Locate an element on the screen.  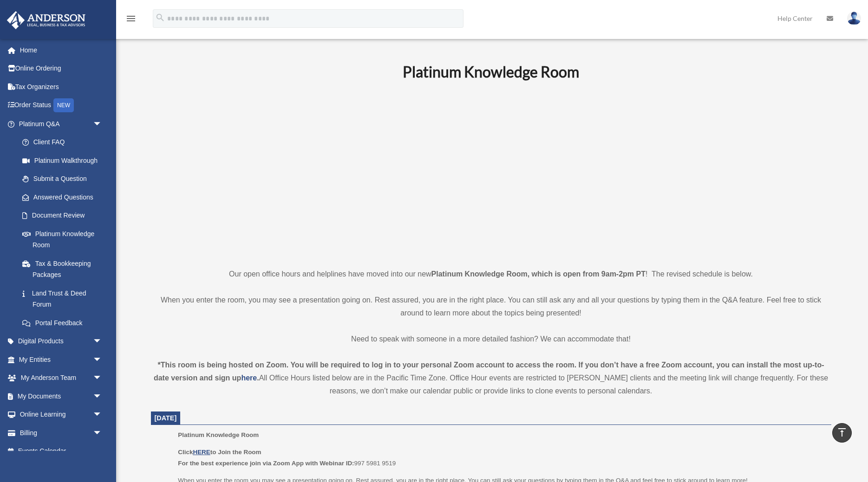
strong: here is located at coordinates (249, 378).